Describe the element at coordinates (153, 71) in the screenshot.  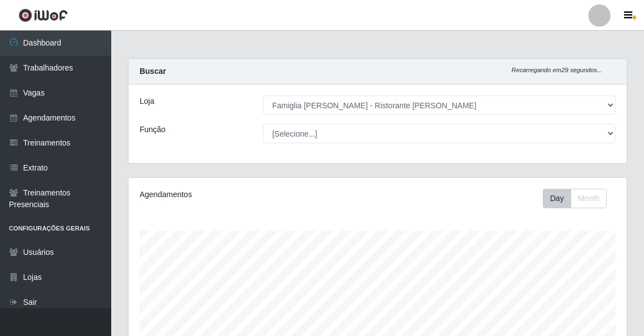
I see `strong: Buscar` at that location.